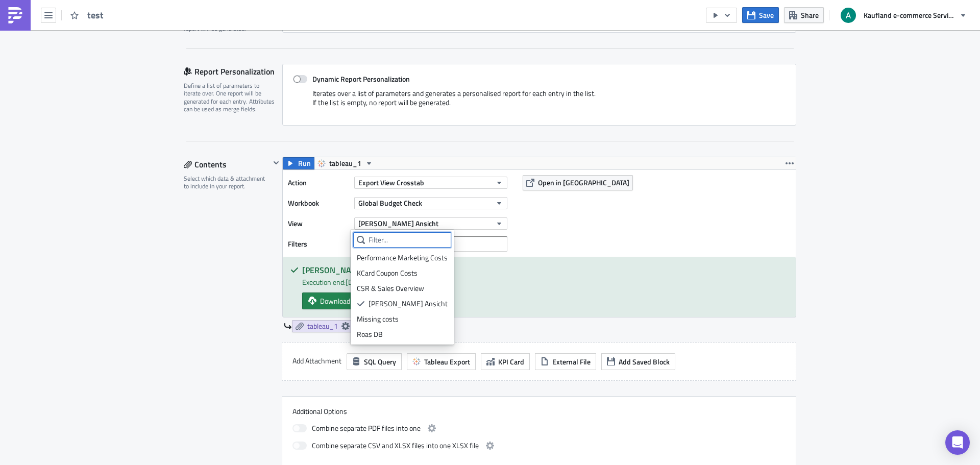 Image resolution: width=980 pixels, height=465 pixels. Describe the element at coordinates (335, 300) in the screenshot. I see `a: Download xlsx` at that location.